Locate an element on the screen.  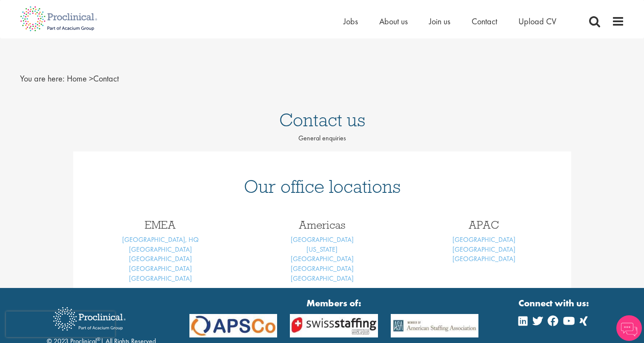
strong: Connect with us: is located at coordinates (555, 302).